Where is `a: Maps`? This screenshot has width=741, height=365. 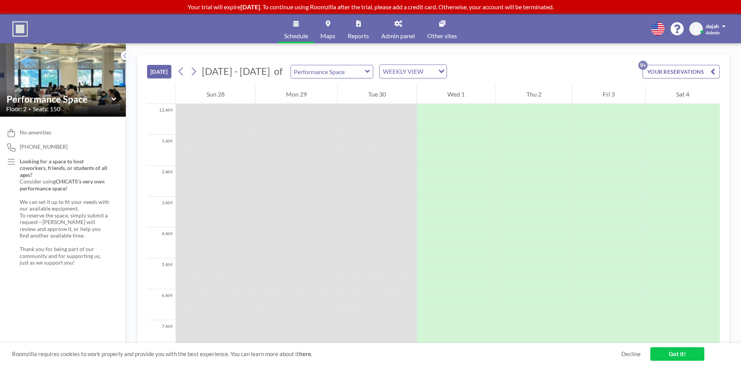 a: Maps is located at coordinates (328, 29).